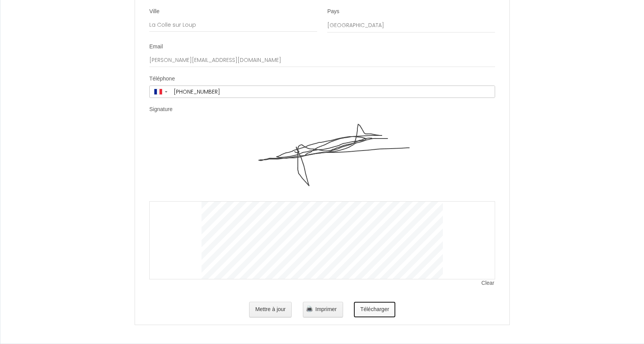  What do you see at coordinates (270, 309) in the screenshot?
I see `button: Mettre à jour` at bounding box center [270, 309].